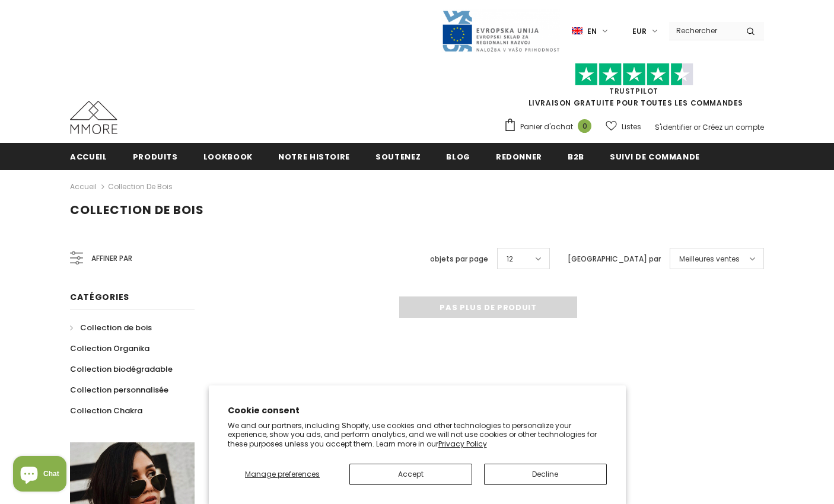  What do you see at coordinates (458, 157) in the screenshot?
I see `span: Blog` at bounding box center [458, 157].